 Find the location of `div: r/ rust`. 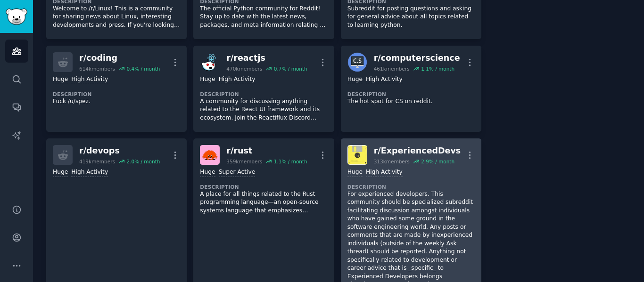

div: r/ rust is located at coordinates (267, 151).